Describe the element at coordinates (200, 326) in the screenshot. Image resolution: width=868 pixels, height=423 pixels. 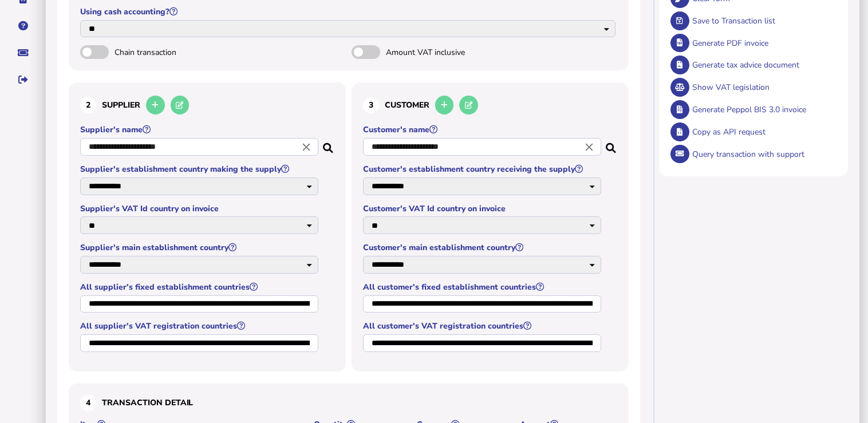
I see `label: All supplier's VAT registration countries` at that location.